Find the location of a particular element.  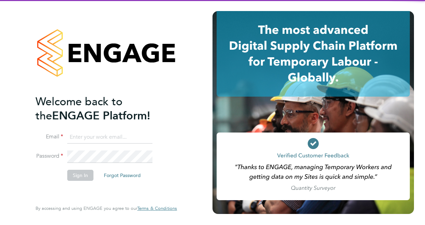

label: Email is located at coordinates (49, 137).